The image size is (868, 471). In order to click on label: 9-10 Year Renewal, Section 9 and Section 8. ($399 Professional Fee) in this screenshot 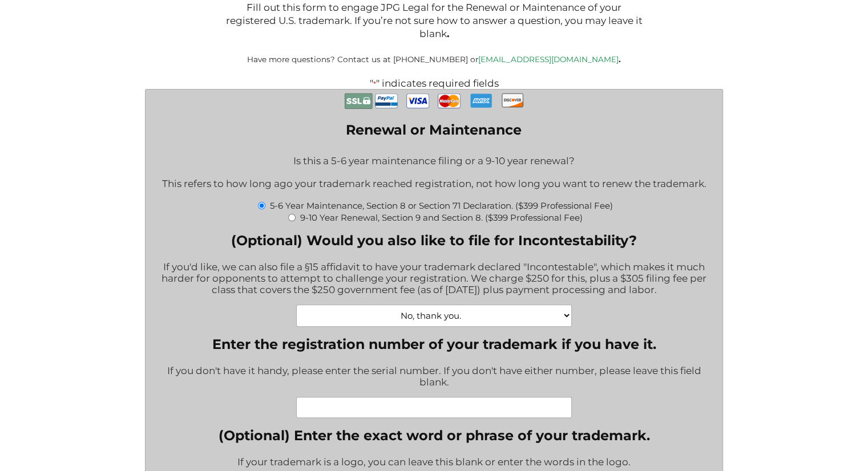, I will do `click(441, 217)`.